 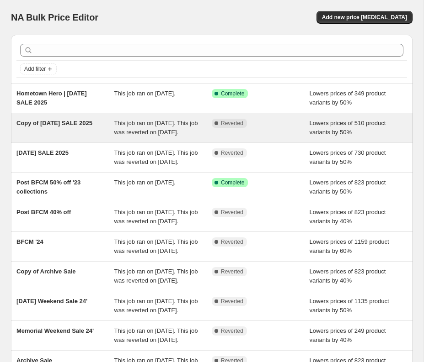 I want to click on span: Lowers prices of 249 product variants by 40%, so click(x=347, y=335).